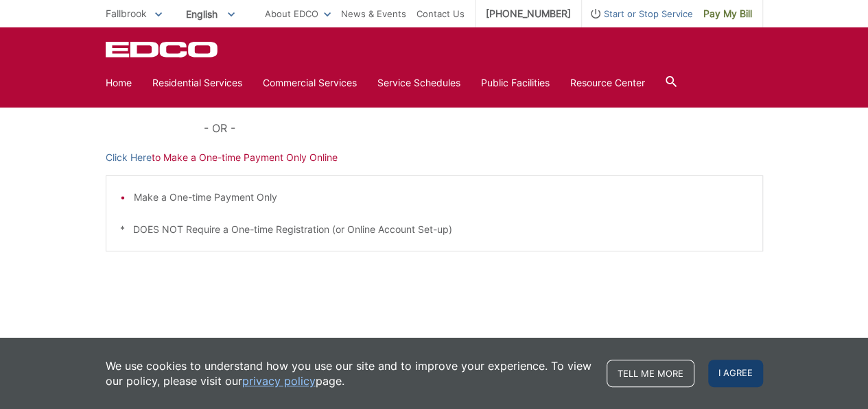  I want to click on p: to Make a One-time Payment Only Online, so click(434, 157).